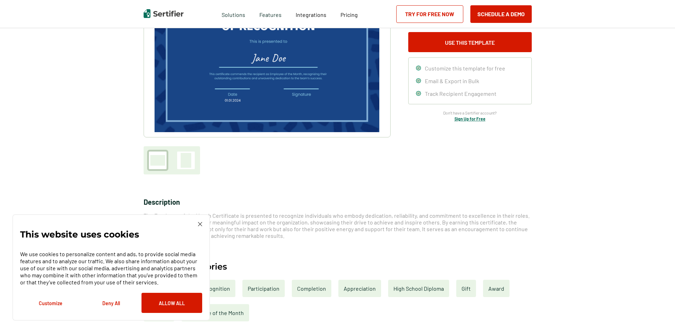 Image resolution: width=675 pixels, height=333 pixels. What do you see at coordinates (311, 288) in the screenshot?
I see `a: Completion` at bounding box center [311, 288].